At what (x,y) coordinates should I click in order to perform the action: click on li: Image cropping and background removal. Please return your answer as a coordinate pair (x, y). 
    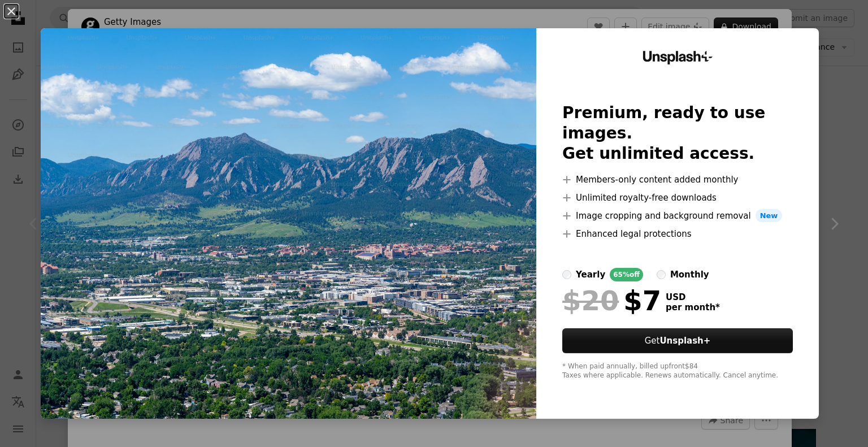
    Looking at the image, I should click on (677, 216).